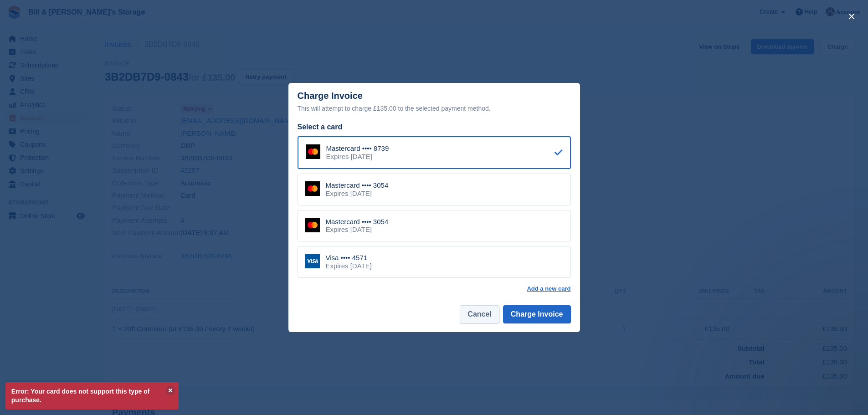  What do you see at coordinates (349, 258) in the screenshot?
I see `div: Visa •••• 4571` at bounding box center [349, 258].